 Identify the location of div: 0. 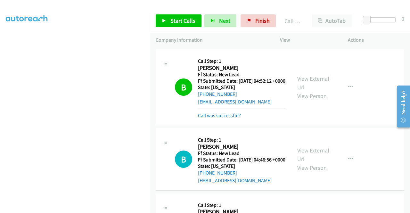
(403, 19).